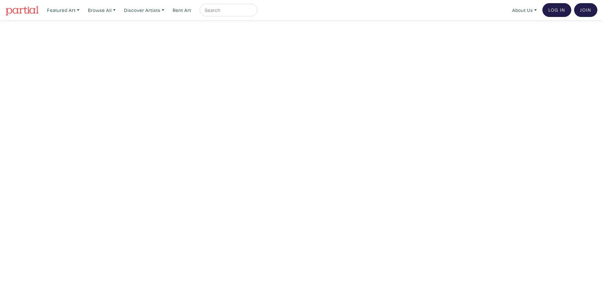  Describe the element at coordinates (63, 10) in the screenshot. I see `a: Featured Art` at that location.